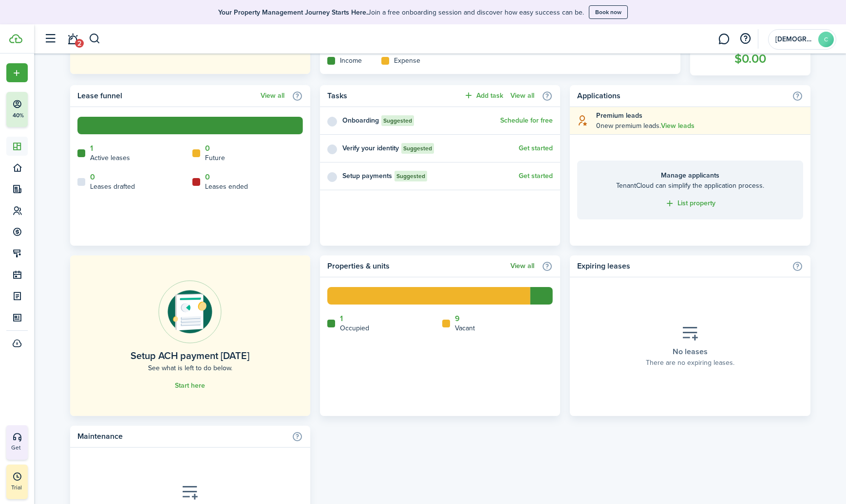 The image size is (846, 504). What do you see at coordinates (79, 43) in the screenshot?
I see `span: 2` at bounding box center [79, 43].